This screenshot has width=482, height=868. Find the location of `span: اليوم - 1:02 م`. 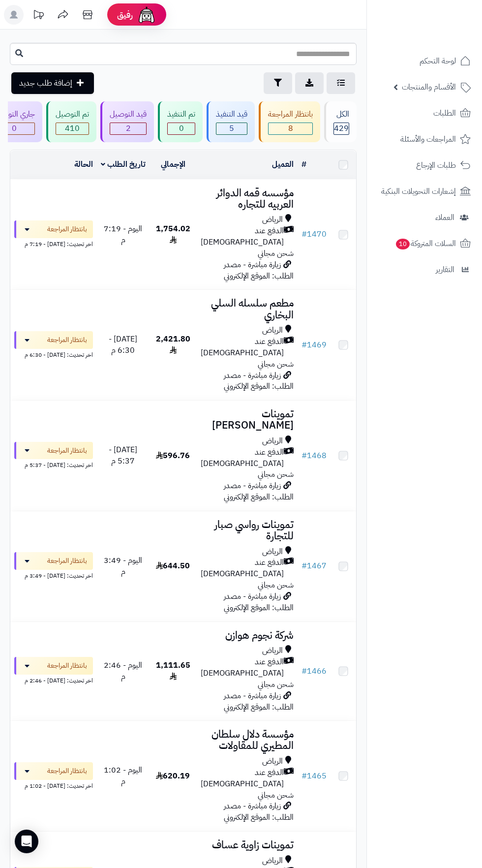

span: اليوم - 1:02 م is located at coordinates (123, 775).